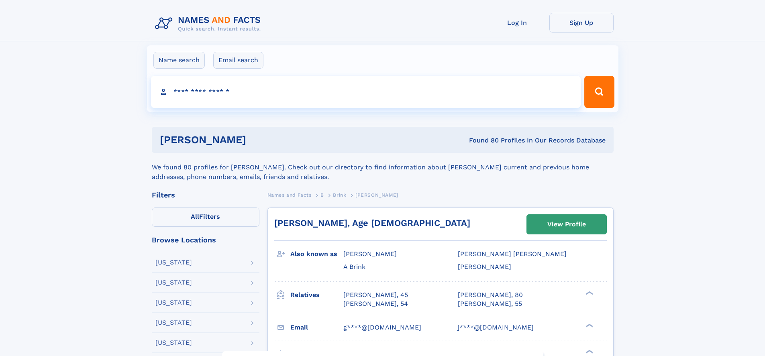 This screenshot has width=765, height=356. Describe the element at coordinates (581, 22) in the screenshot. I see `a: Sign Up` at that location.